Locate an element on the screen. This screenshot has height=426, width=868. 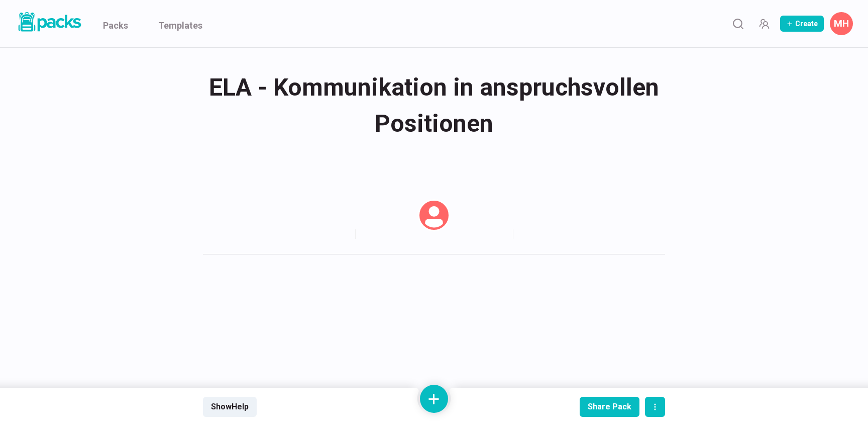
div: Share Pack is located at coordinates (609, 406).